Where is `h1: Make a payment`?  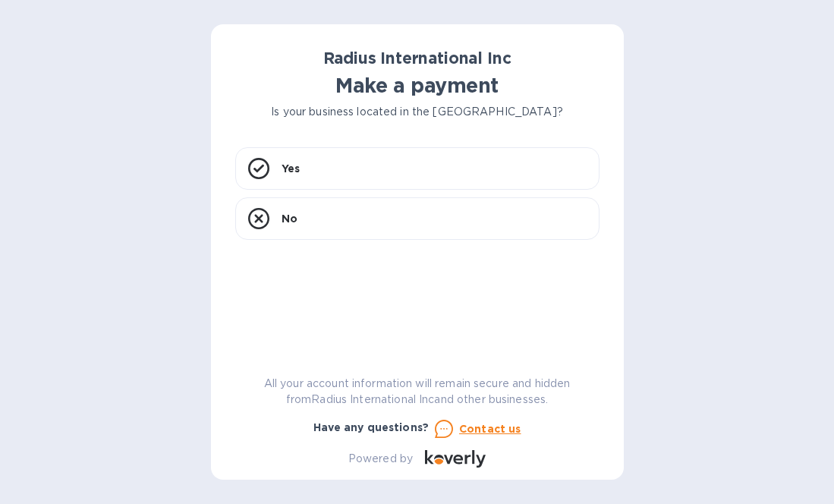 h1: Make a payment is located at coordinates (418, 85).